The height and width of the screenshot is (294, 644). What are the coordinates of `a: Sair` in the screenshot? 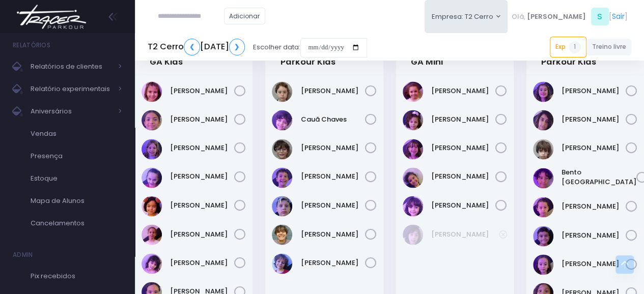 It's located at (619, 16).